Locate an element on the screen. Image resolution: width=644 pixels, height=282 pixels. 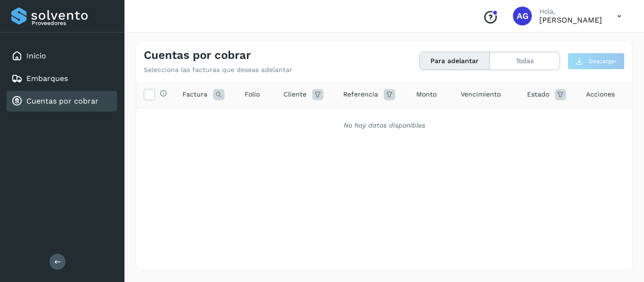
button: Todas is located at coordinates (525, 61).